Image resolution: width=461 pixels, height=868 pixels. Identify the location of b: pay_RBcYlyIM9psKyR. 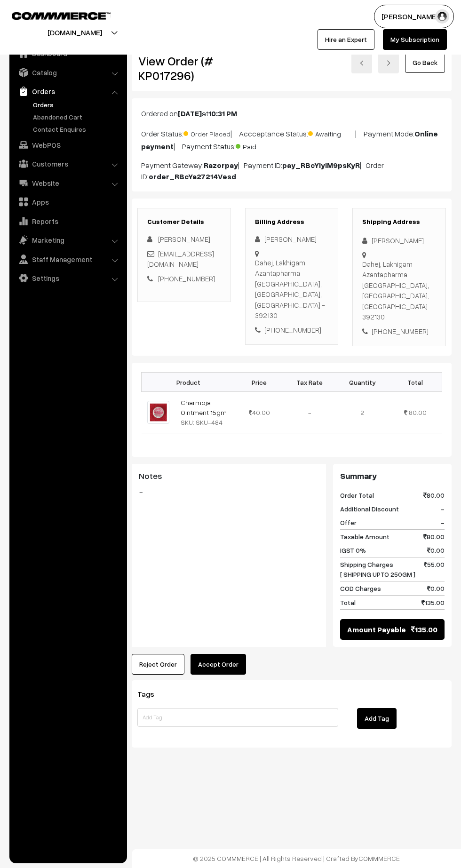
(321, 165).